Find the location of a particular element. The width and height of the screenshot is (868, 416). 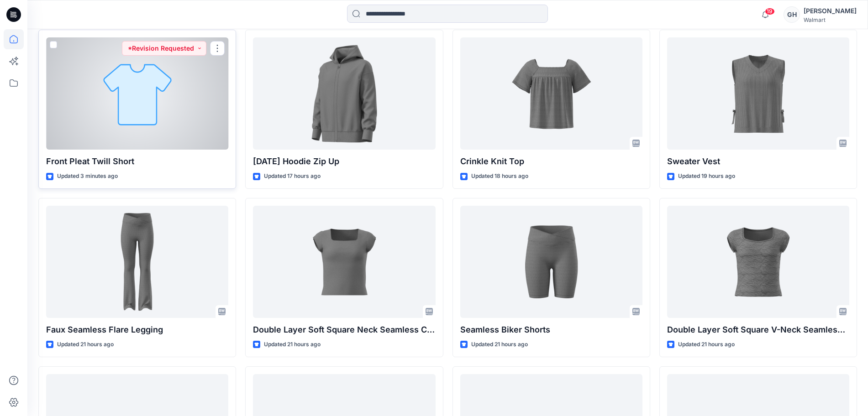

div: GH is located at coordinates (792, 15).